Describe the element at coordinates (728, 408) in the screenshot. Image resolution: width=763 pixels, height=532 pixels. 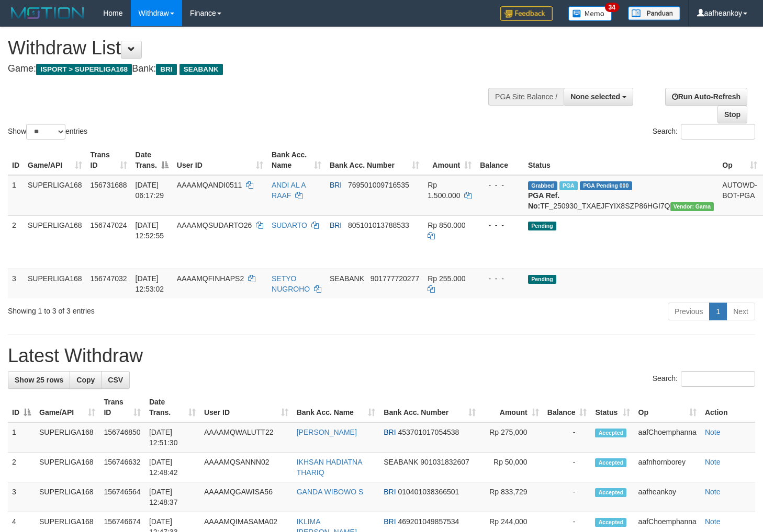
I see `th: Action` at that location.